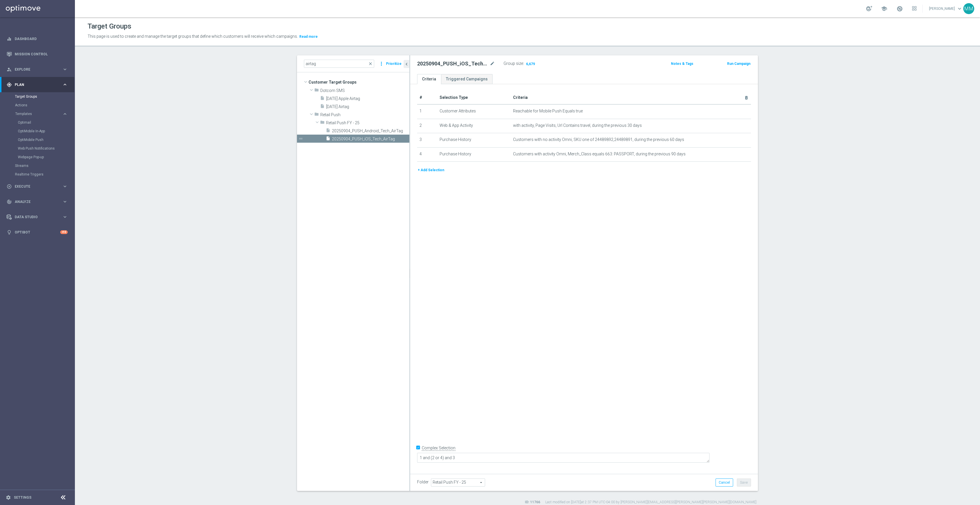 Image resolution: width=980 pixels, height=505 pixels. What do you see at coordinates (47, 132) in the screenshot?
I see `div: OptiMobile In-App` at bounding box center [47, 132].